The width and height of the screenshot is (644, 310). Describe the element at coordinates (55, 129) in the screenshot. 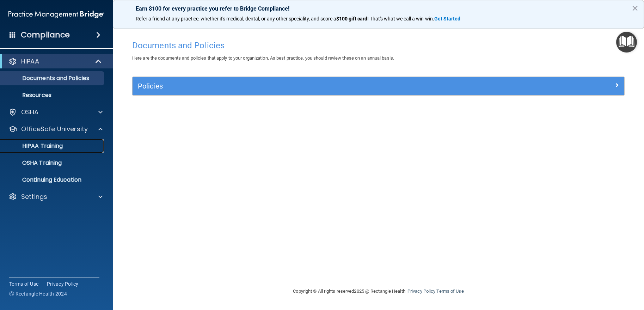

I see `a: OfficeSafe University` at that location.